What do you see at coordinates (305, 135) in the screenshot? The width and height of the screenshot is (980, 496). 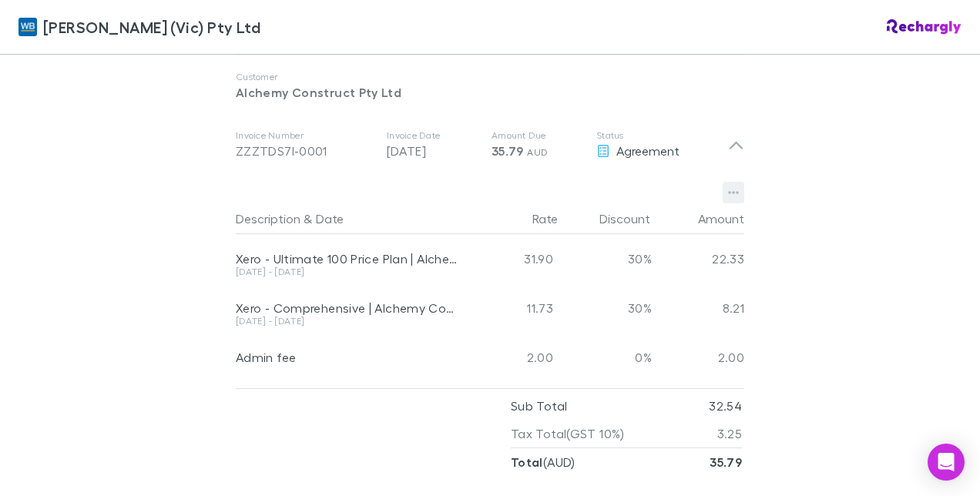 I see `p: Invoice Number` at bounding box center [305, 135].